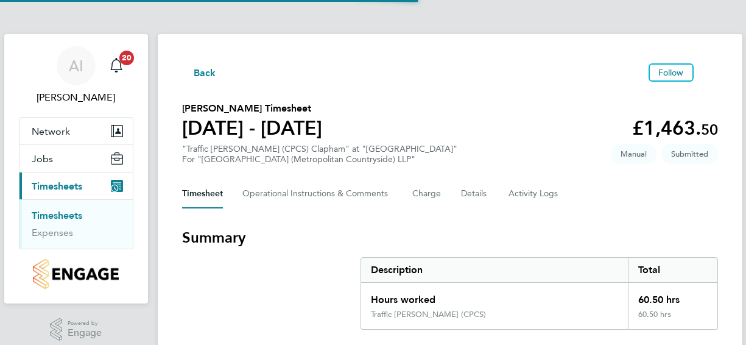 The height and width of the screenshot is (345, 746). I want to click on span: Follow, so click(671, 72).